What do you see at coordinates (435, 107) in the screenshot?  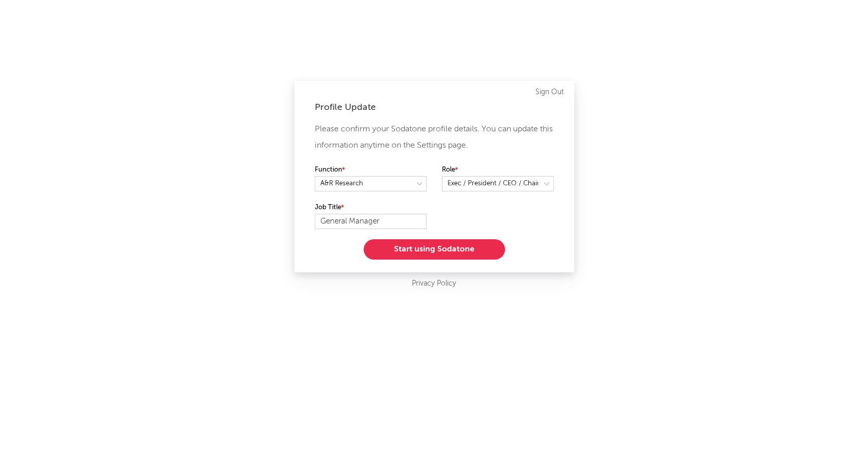 I see `div: Profile Update` at bounding box center [435, 107].